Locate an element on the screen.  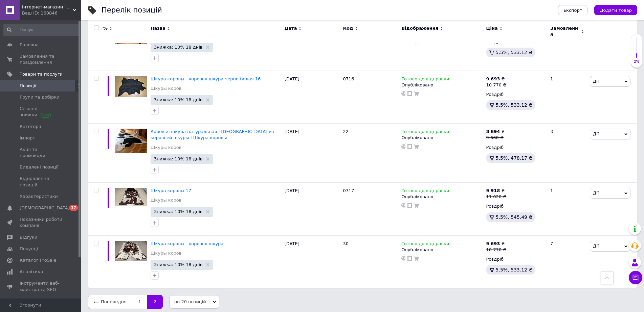
span: Відображення is located at coordinates (419, 29).